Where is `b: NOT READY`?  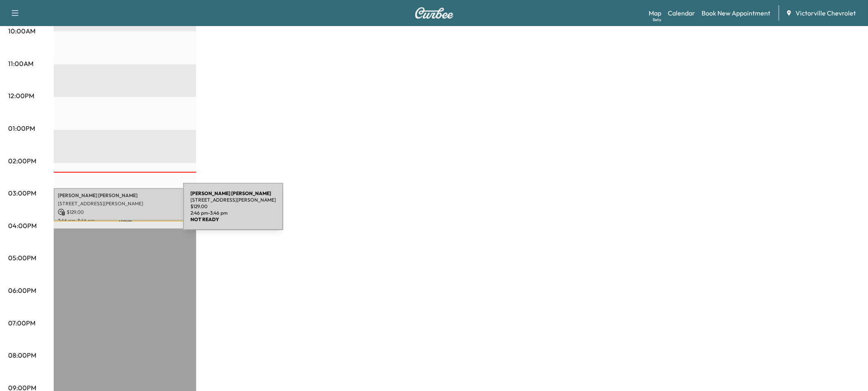 b: NOT READY is located at coordinates (205, 219).